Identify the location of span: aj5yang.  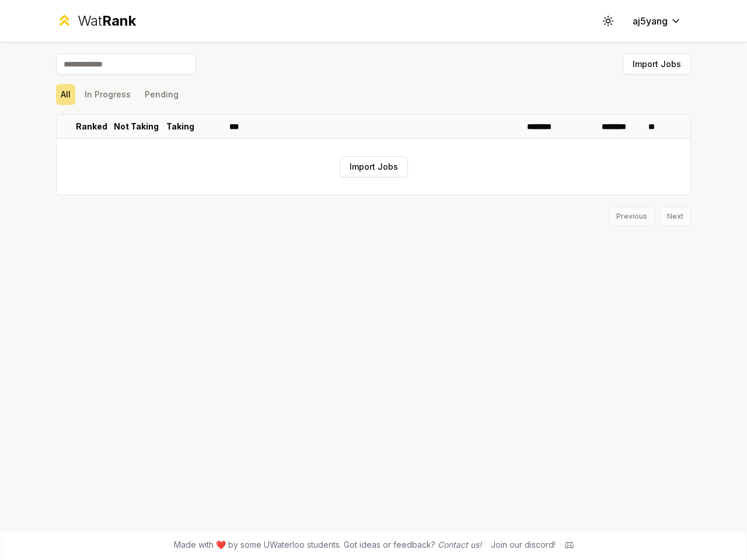
(651, 21).